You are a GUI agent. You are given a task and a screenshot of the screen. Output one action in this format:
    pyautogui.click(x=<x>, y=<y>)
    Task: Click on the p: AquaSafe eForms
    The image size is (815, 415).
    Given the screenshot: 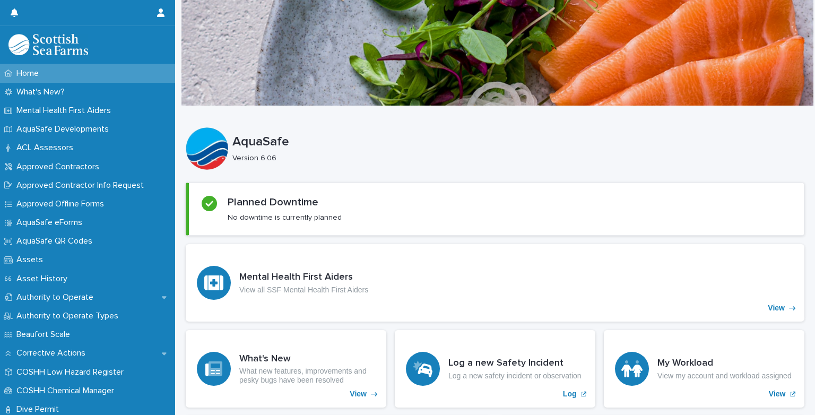 What is the action you would take?
    pyautogui.click(x=51, y=222)
    